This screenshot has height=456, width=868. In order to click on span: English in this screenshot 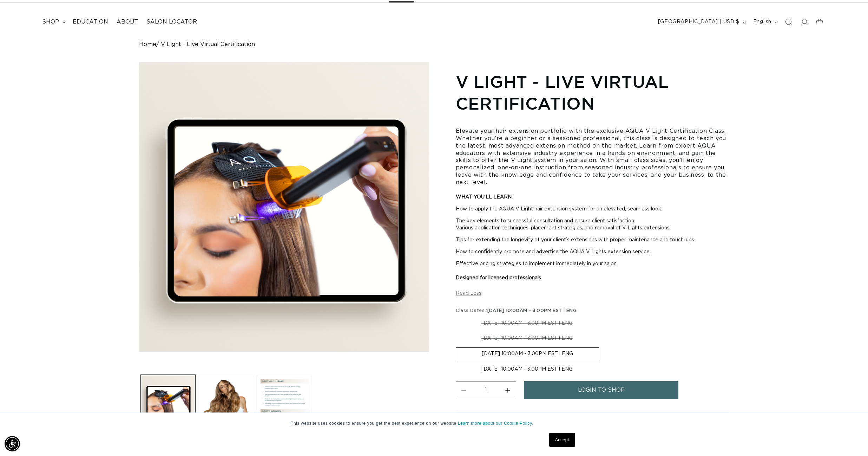, I will do `click(762, 22)`.